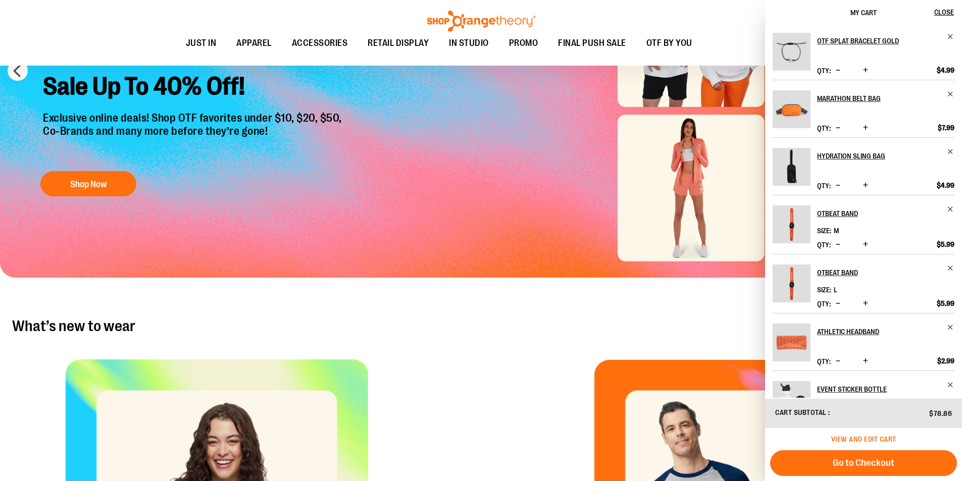 The image size is (962, 481). I want to click on span: $78.86, so click(940, 414).